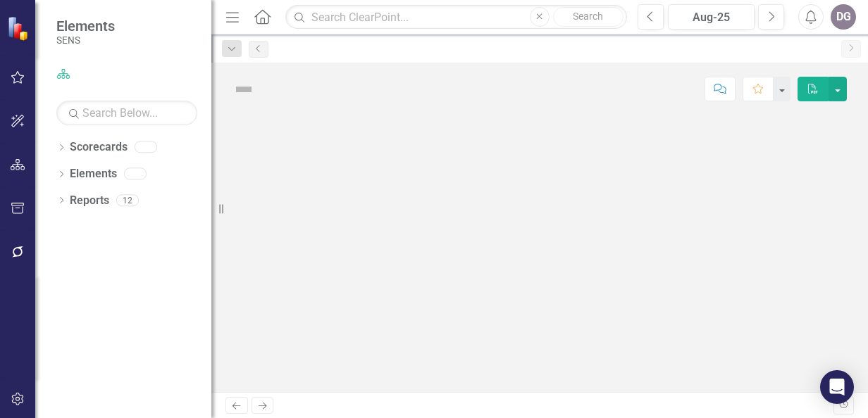 This screenshot has height=418, width=868. I want to click on div: 12, so click(128, 200).